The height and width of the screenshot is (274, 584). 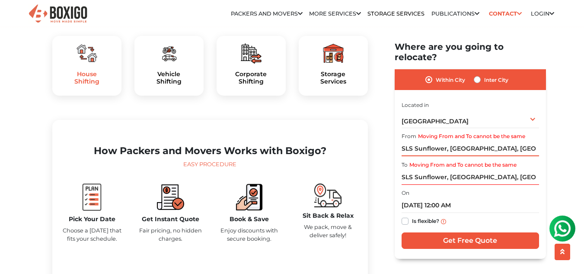 I want to click on h5: Storage Services, so click(x=333, y=78).